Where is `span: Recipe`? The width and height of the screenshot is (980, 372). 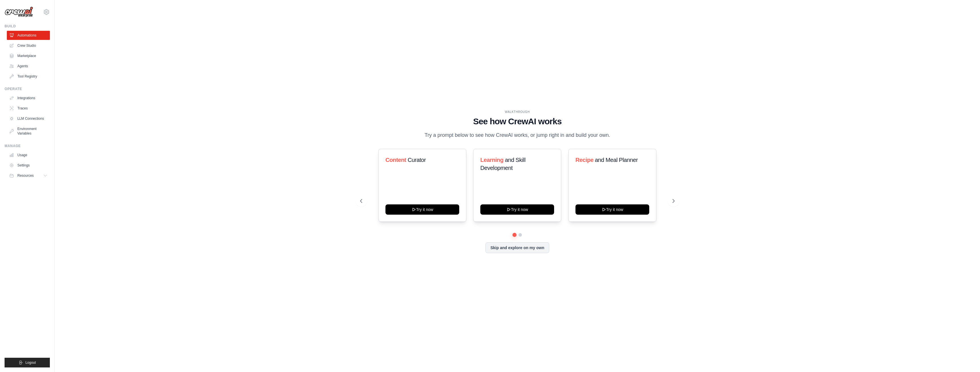 span: Recipe is located at coordinates (584, 160).